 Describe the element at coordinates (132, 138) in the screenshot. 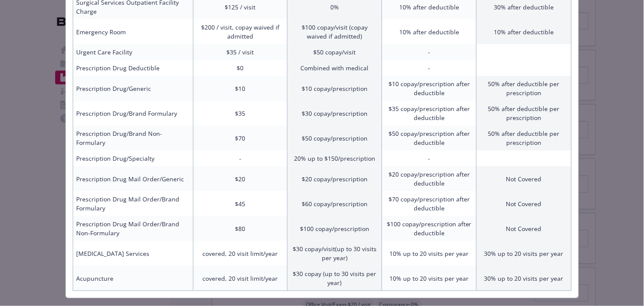

I see `td: Prescription Drug/Brand Non-Formulary` at that location.